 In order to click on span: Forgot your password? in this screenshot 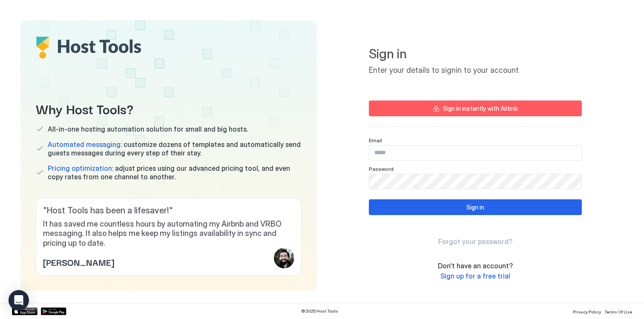, I will do `click(476, 242)`.